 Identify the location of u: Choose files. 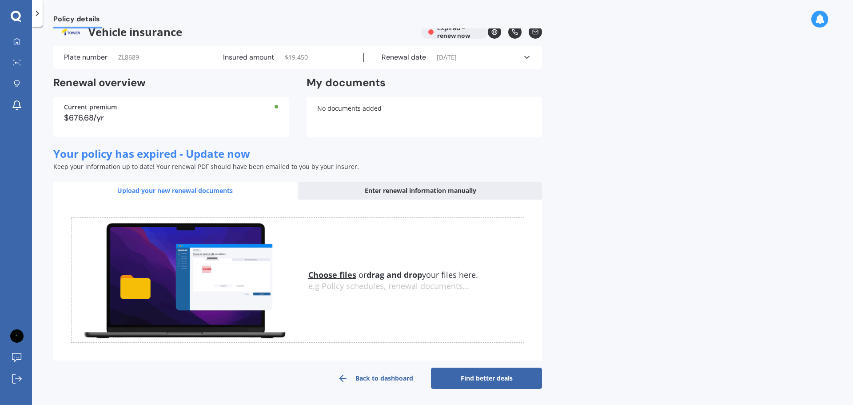
(332, 274).